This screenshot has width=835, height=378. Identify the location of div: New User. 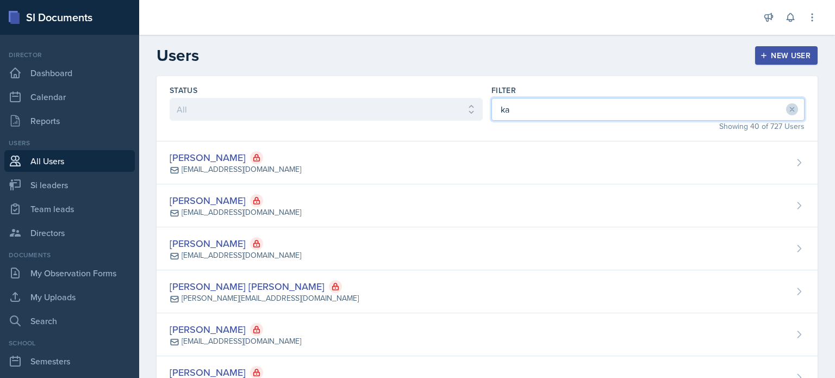
(786, 55).